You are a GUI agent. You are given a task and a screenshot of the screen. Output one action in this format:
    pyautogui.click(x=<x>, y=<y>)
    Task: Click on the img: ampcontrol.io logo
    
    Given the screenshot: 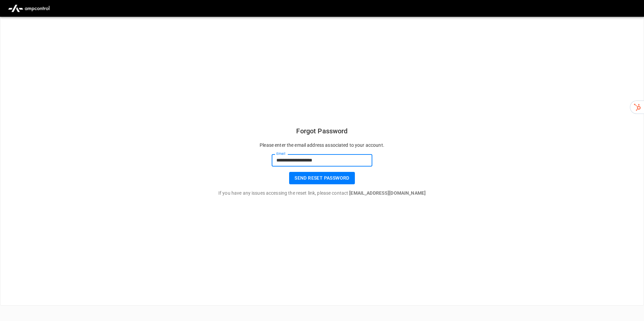 What is the action you would take?
    pyautogui.click(x=29, y=8)
    